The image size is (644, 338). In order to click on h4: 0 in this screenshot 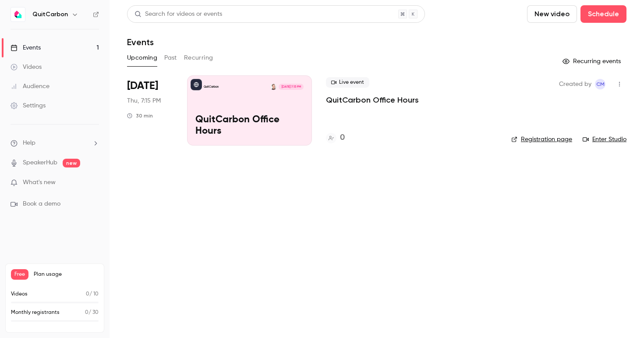, I will do `click(342, 138)`.